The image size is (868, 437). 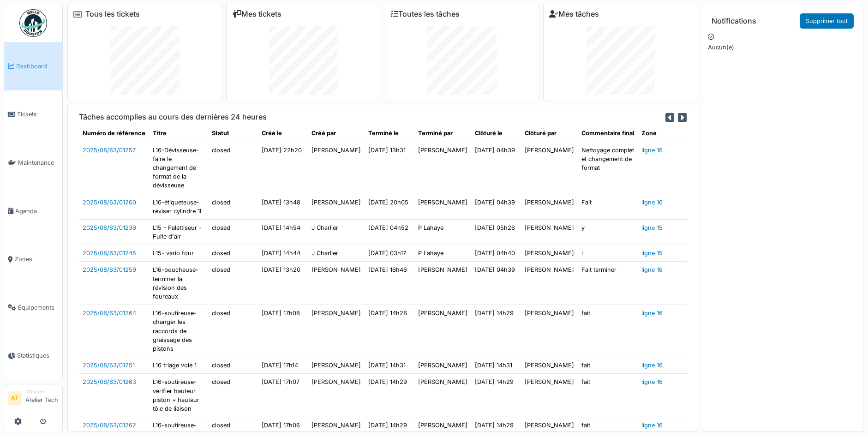 I want to click on th: Clôturé le, so click(x=496, y=133).